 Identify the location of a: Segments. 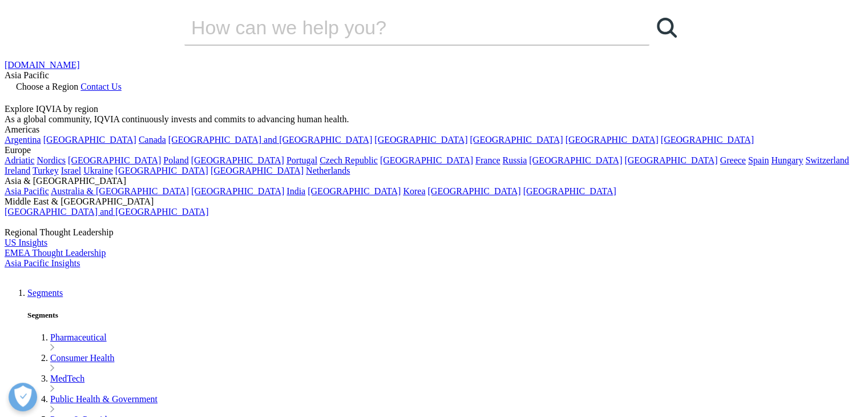
(45, 292).